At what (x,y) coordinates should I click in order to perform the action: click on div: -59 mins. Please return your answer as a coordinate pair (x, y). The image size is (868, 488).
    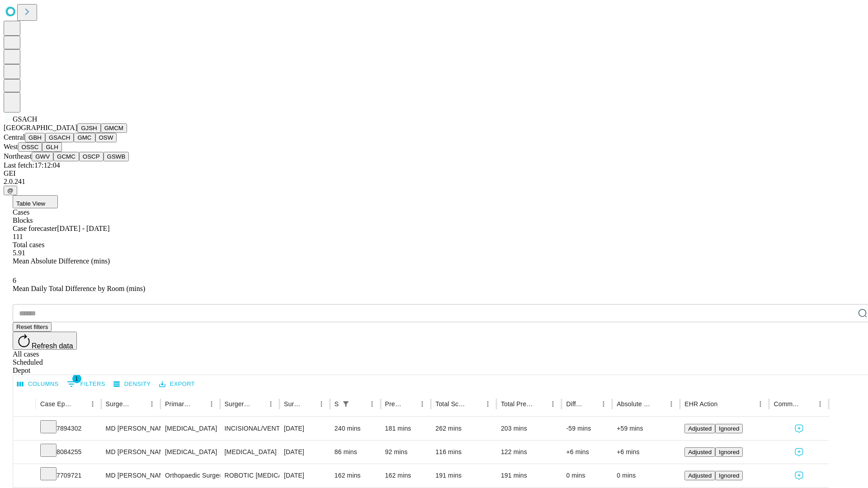
    Looking at the image, I should click on (587, 428).